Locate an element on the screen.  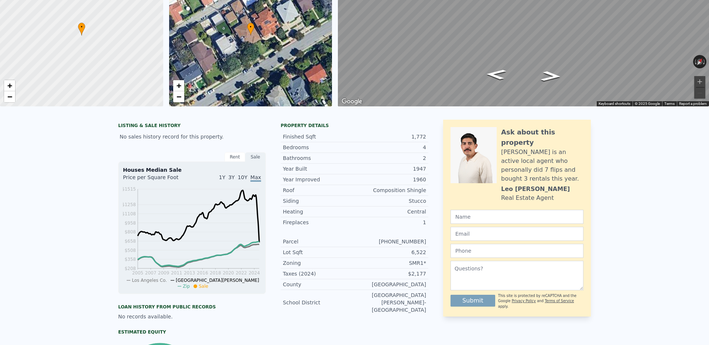
tspan: $508 is located at coordinates (130, 250).